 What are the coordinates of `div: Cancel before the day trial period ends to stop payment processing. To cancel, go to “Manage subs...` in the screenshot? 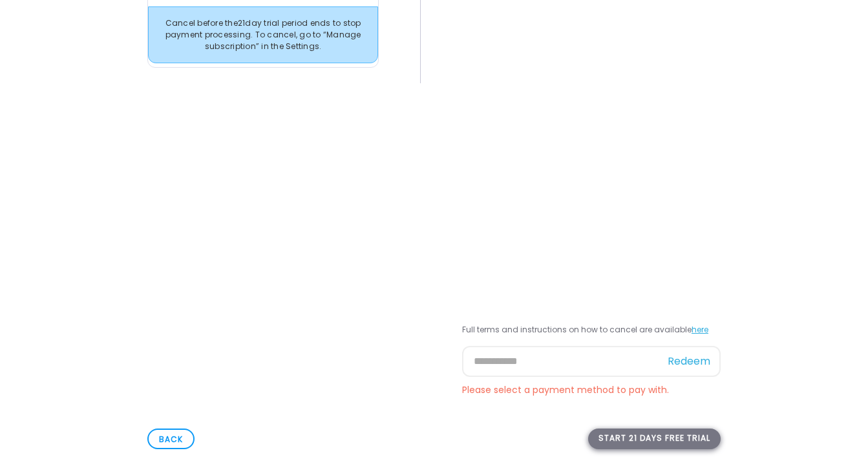 It's located at (263, 35).